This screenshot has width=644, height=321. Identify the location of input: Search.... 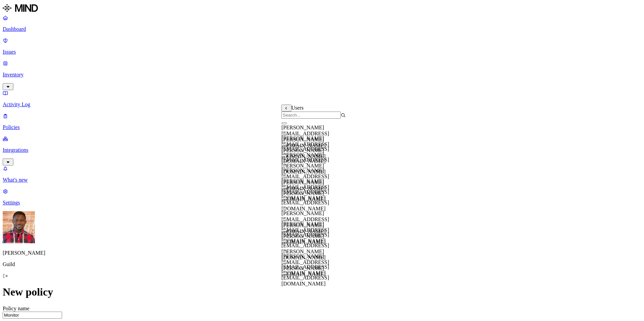
(311, 115).